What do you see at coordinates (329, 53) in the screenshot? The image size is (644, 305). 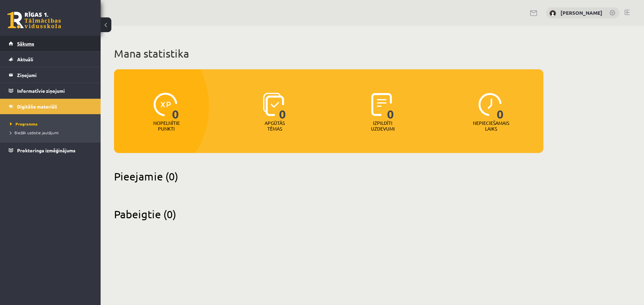 I see `h1: Mana statistika` at bounding box center [329, 53].